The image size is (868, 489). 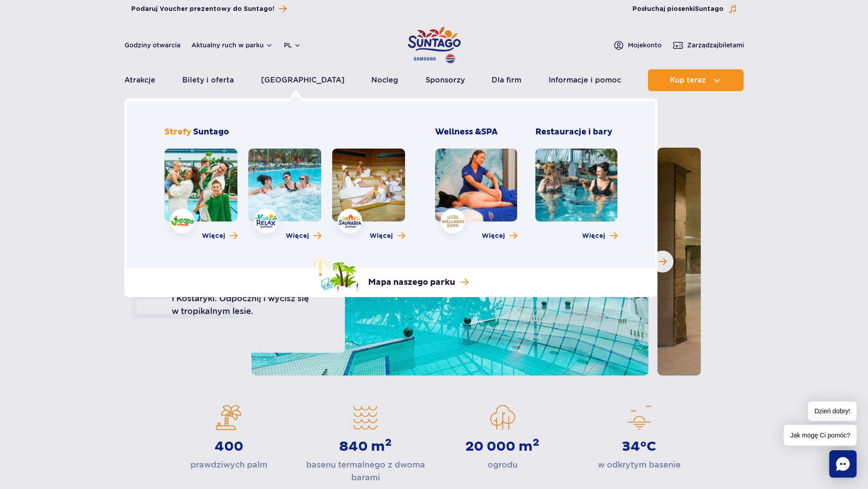 I want to click on span: Kup teraz, so click(x=688, y=80).